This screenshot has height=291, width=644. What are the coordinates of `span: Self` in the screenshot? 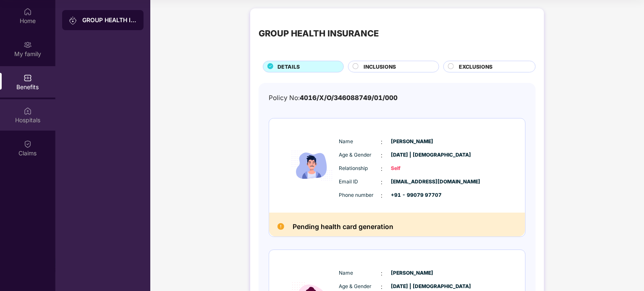 It's located at (412, 168).